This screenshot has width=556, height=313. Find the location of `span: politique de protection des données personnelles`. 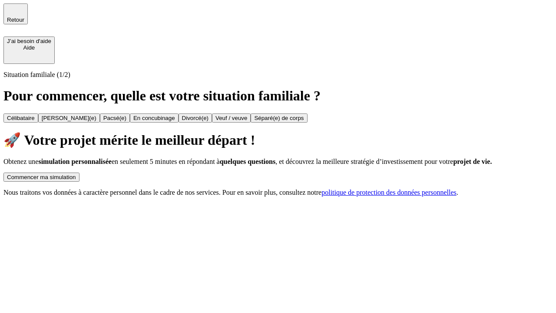

span: politique de protection des données personnelles is located at coordinates (389, 192).